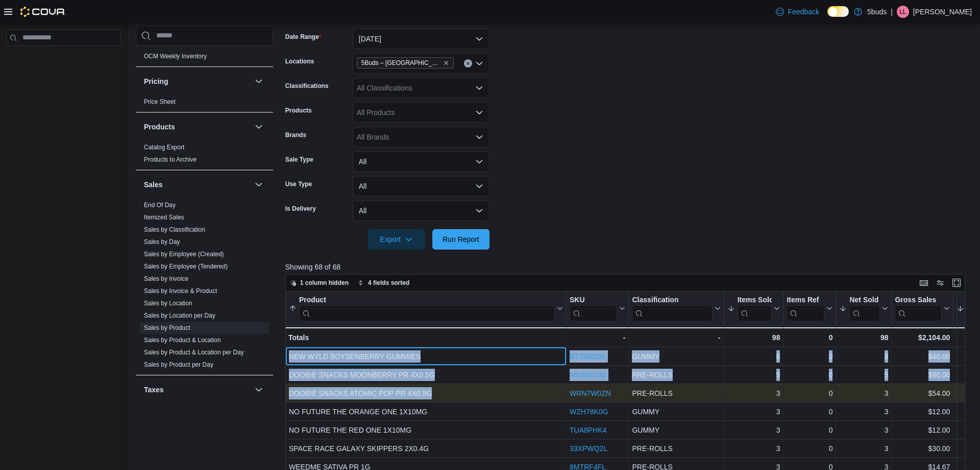  Describe the element at coordinates (167, 328) in the screenshot. I see `span: Sales by Product` at that location.